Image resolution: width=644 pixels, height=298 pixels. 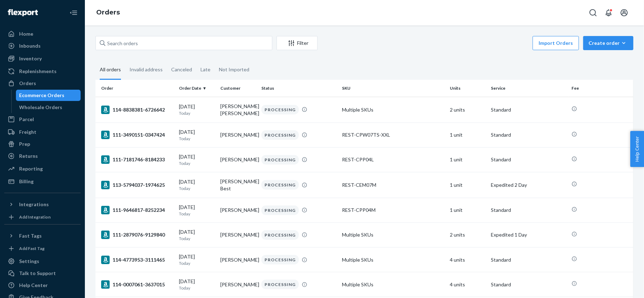 I want to click on a: Freight, so click(x=43, y=132).